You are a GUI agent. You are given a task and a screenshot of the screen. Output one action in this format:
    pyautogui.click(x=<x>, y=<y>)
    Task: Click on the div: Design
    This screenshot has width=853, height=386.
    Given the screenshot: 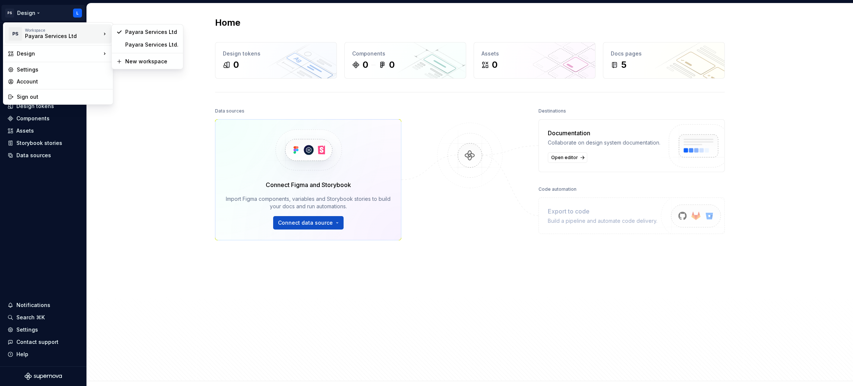 What is the action you would take?
    pyautogui.click(x=59, y=54)
    